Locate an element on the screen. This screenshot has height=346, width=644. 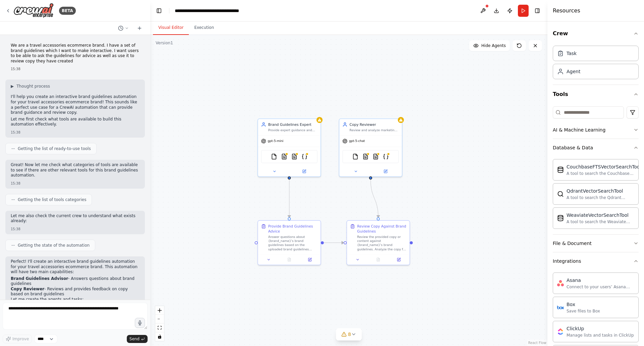
button: Hide left sidebar is located at coordinates (159, 11).